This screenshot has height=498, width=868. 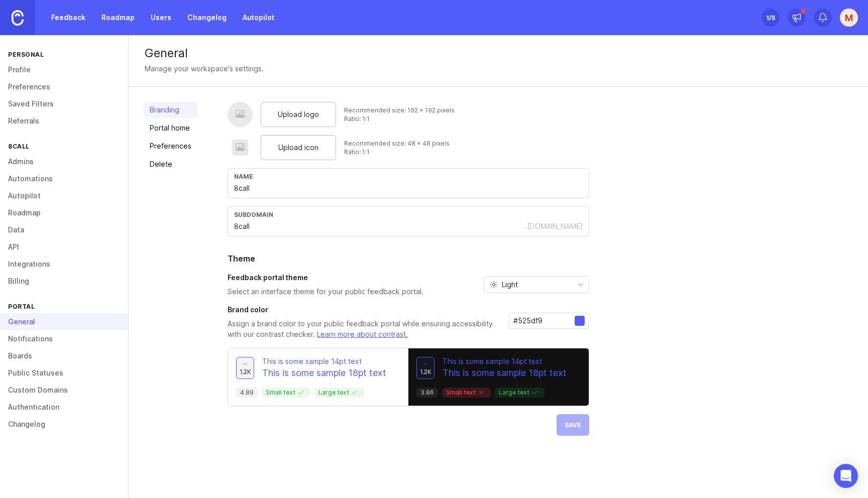 What do you see at coordinates (160, 18) in the screenshot?
I see `a: Users` at bounding box center [160, 18].